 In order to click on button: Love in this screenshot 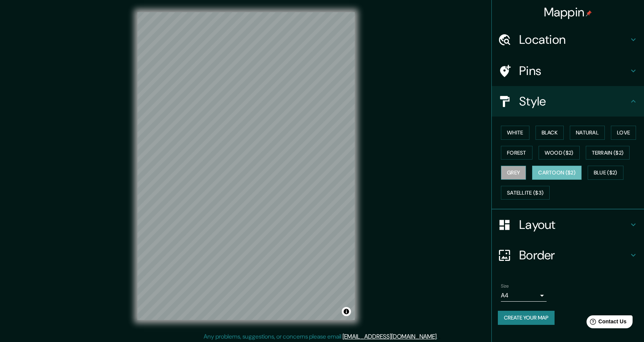, I will do `click(624, 132)`.